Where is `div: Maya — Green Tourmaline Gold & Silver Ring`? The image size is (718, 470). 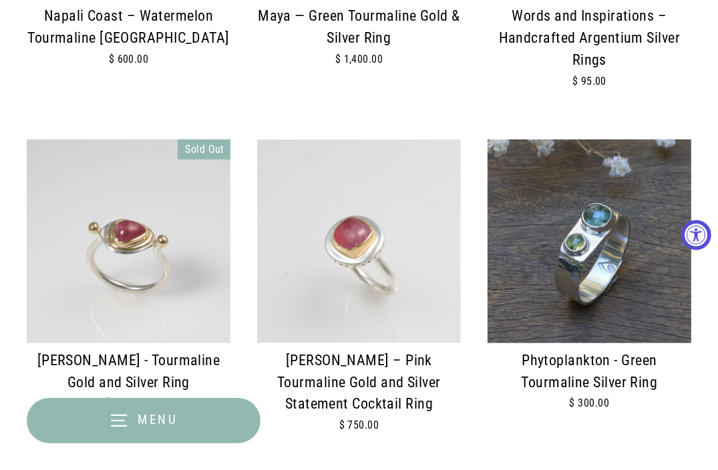
div: Maya — Green Tourmaline Gold & Silver Ring is located at coordinates (359, 27).